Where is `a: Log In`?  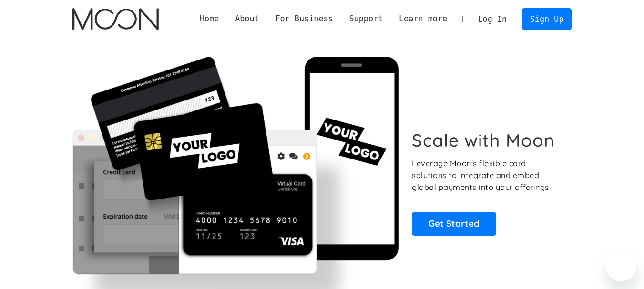 a: Log In is located at coordinates (492, 19).